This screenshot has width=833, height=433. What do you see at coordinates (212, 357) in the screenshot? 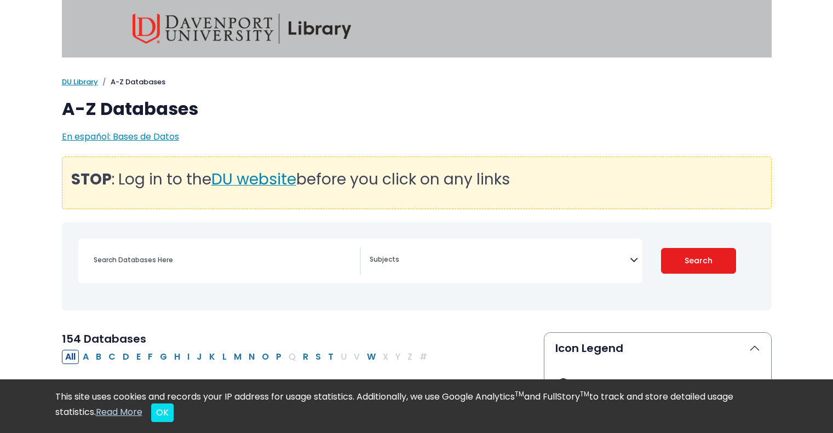
I see `button: Filter Results K` at bounding box center [212, 357].